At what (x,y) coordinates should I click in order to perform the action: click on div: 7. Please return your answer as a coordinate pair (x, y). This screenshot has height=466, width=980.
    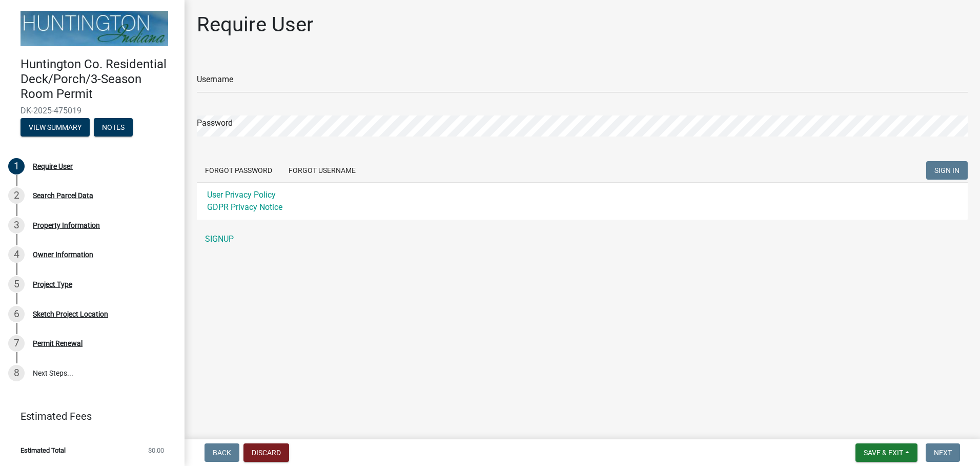
    Looking at the image, I should click on (16, 344).